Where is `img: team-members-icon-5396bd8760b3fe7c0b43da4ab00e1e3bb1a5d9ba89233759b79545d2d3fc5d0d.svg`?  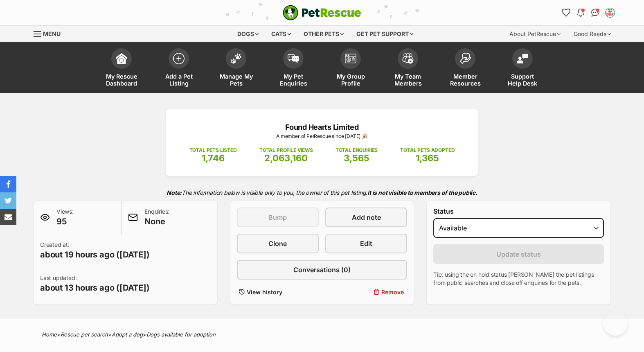 img: team-members-icon-5396bd8760b3fe7c0b43da4ab00e1e3bb1a5d9ba89233759b79545d2d3fc5d0d.svg is located at coordinates (408, 59).